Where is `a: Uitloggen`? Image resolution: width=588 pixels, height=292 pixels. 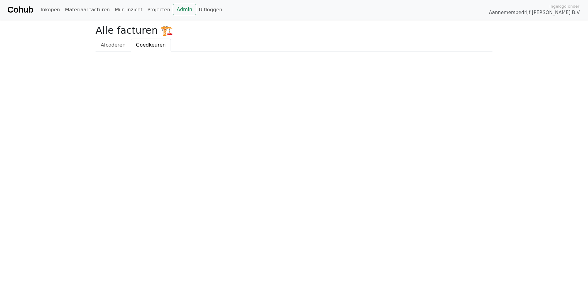 a: Uitloggen is located at coordinates (210, 10).